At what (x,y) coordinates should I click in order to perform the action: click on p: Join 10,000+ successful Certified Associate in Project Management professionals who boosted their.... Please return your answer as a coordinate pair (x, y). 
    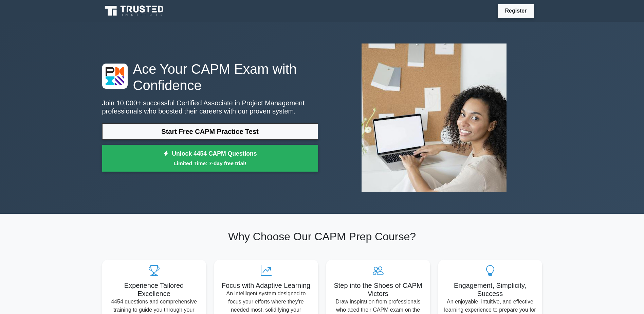
    Looking at the image, I should click on (210, 107).